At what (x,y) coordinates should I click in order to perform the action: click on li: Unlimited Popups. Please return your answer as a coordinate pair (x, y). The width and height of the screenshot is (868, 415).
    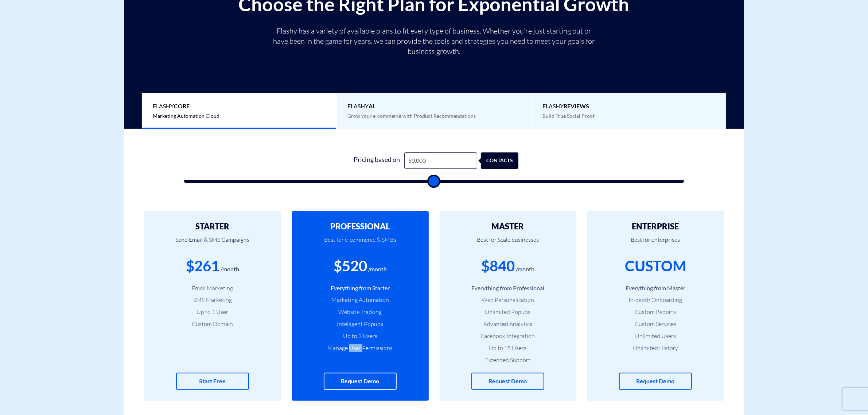
    Looking at the image, I should click on (508, 311).